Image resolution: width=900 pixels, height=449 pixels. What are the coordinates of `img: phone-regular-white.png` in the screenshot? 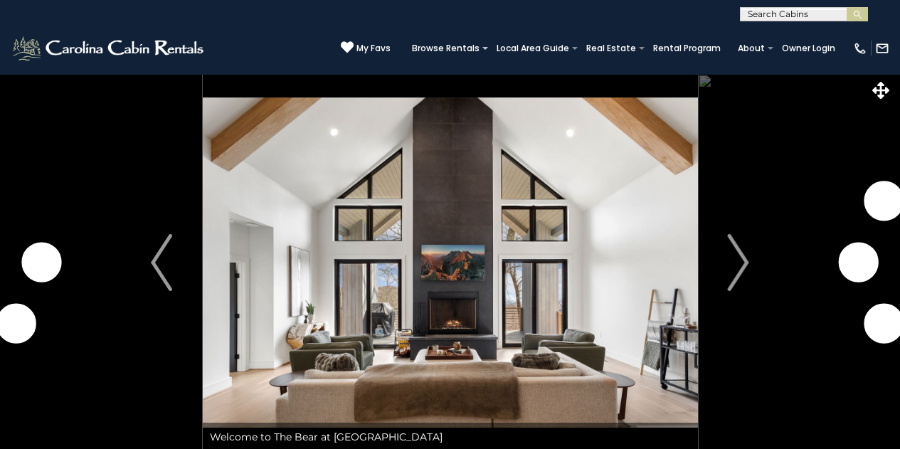 It's located at (861, 48).